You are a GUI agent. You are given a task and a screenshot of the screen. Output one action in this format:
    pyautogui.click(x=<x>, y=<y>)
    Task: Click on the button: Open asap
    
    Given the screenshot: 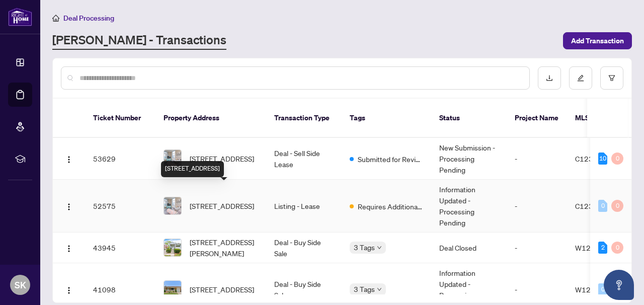 What is the action you would take?
    pyautogui.click(x=619, y=285)
    